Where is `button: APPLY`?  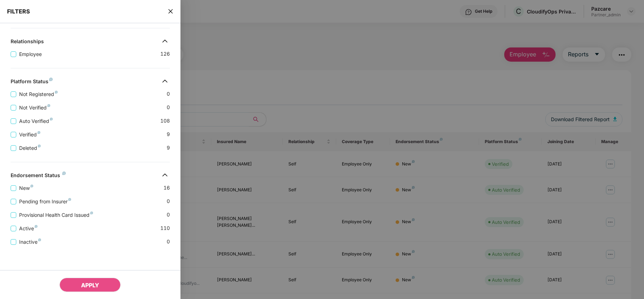
button: APPLY is located at coordinates (90, 285).